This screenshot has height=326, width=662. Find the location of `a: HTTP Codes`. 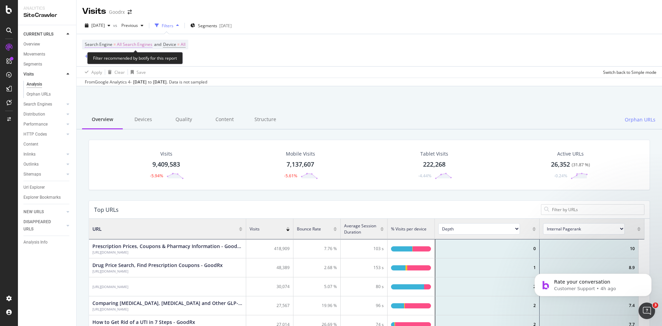

a: HTTP Codes is located at coordinates (44, 134).